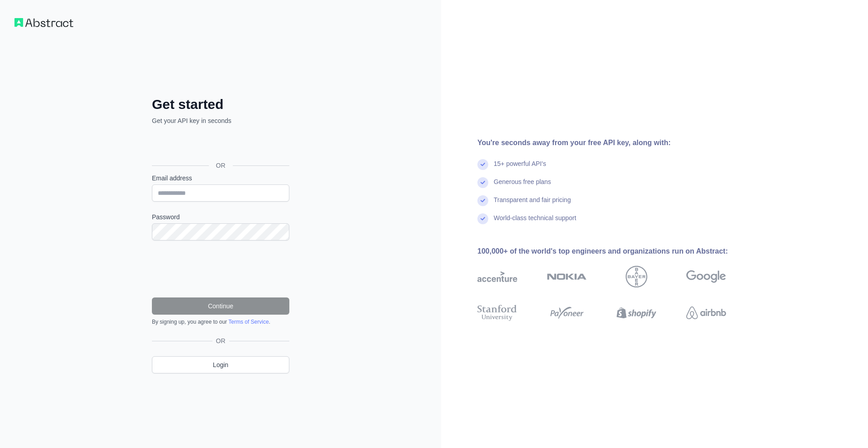 The image size is (868, 448). What do you see at coordinates (637, 277) in the screenshot?
I see `img: bayer` at bounding box center [637, 277].